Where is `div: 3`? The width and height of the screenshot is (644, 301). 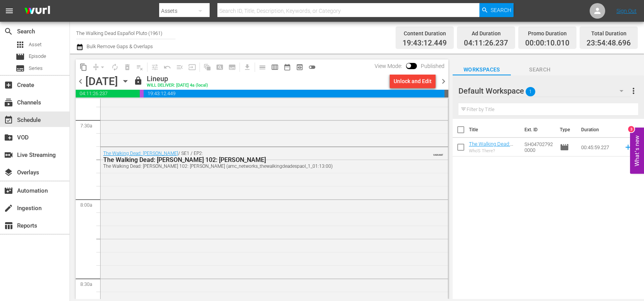 div: 3 is located at coordinates (631, 129).